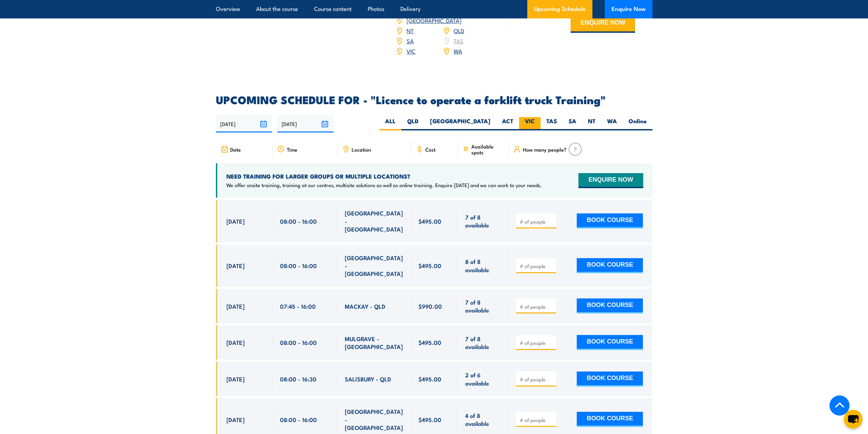 The height and width of the screenshot is (434, 868). What do you see at coordinates (530, 124) in the screenshot?
I see `label: VIC` at bounding box center [530, 124].